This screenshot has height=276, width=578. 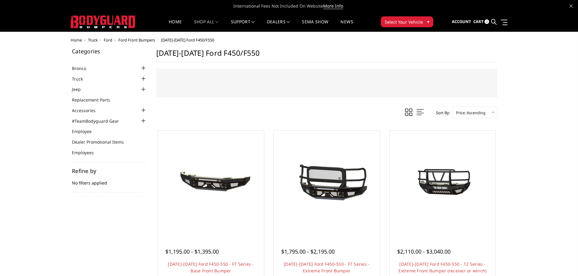 What do you see at coordinates (83, 68) in the screenshot?
I see `a: Bronco` at bounding box center [83, 68].